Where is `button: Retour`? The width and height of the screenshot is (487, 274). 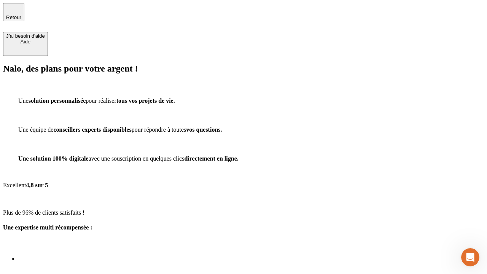
button: Retour is located at coordinates (14, 12).